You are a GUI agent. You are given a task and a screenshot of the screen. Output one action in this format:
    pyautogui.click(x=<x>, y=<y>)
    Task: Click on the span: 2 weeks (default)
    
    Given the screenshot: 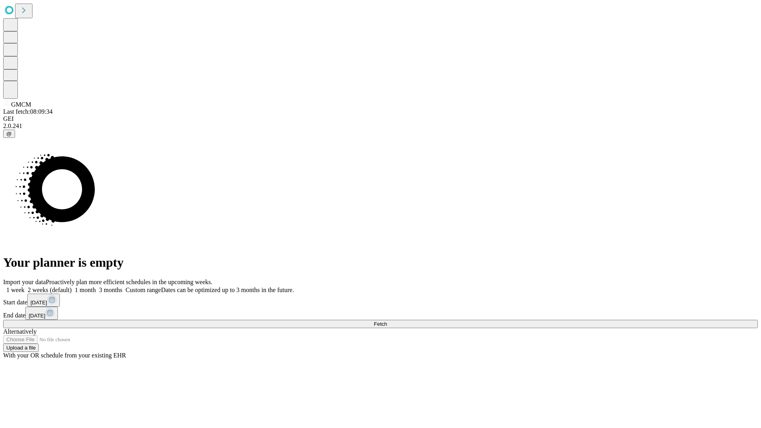 What is the action you would take?
    pyautogui.click(x=50, y=290)
    